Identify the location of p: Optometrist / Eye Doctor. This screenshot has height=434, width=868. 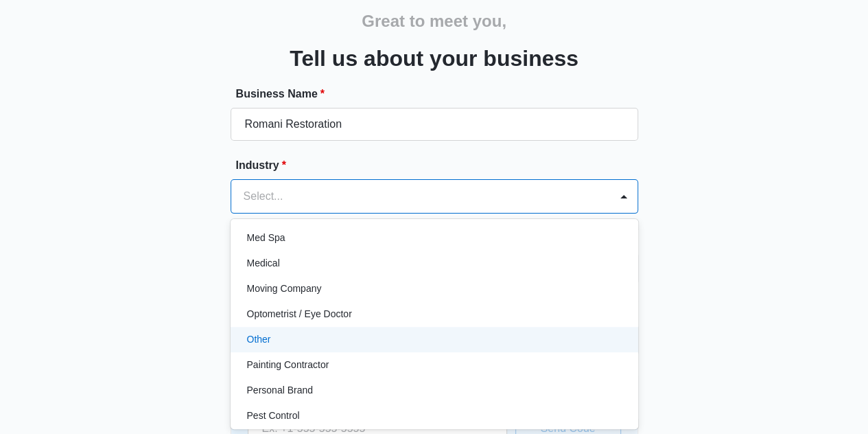
(299, 313).